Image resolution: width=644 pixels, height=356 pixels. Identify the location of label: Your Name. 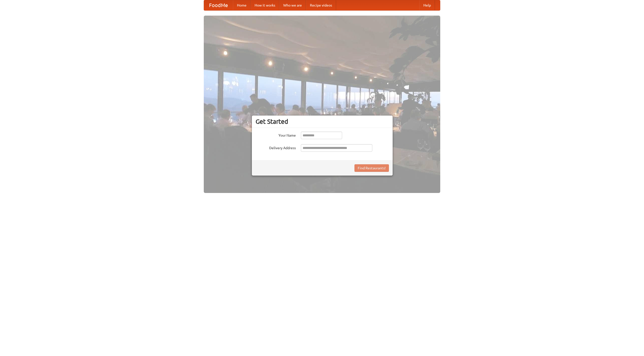
(276, 135).